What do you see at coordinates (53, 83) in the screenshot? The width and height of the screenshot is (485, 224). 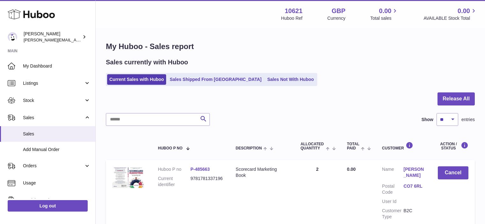 I see `span: Listings` at bounding box center [53, 83].